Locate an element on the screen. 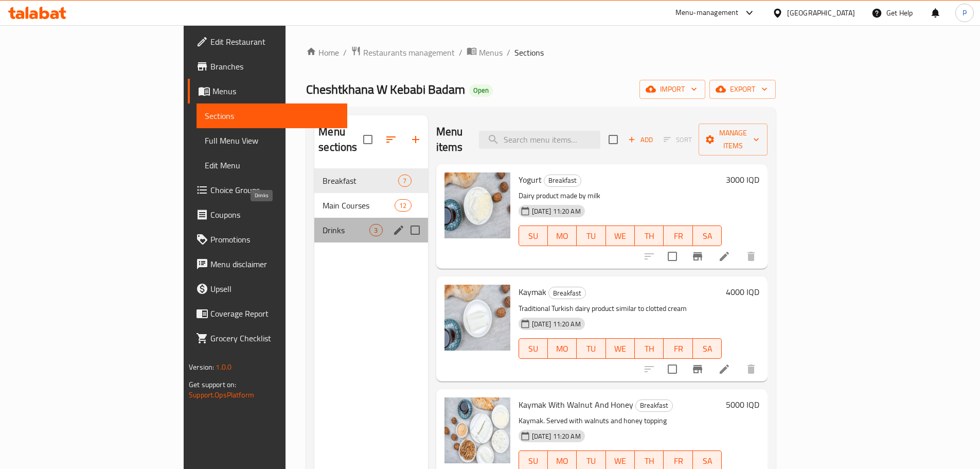 This screenshot has height=469, width=980. span: Select section is located at coordinates (613, 140).